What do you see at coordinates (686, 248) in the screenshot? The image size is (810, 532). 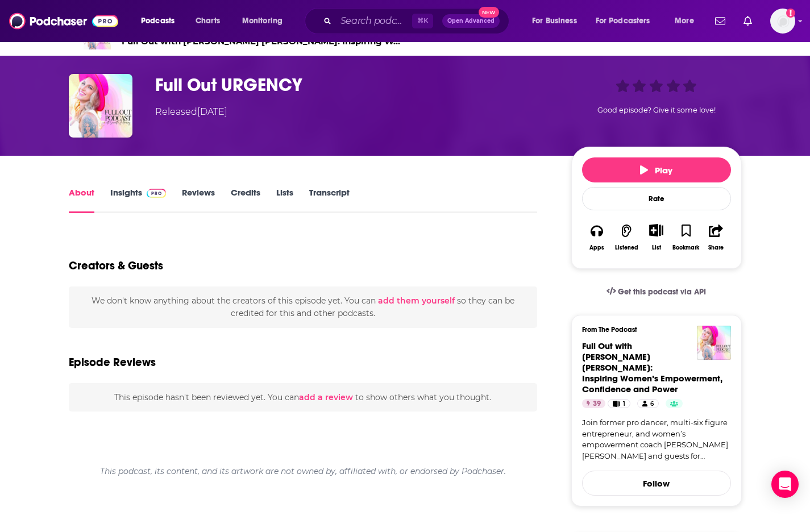 I see `div: Bookmark` at bounding box center [686, 248].